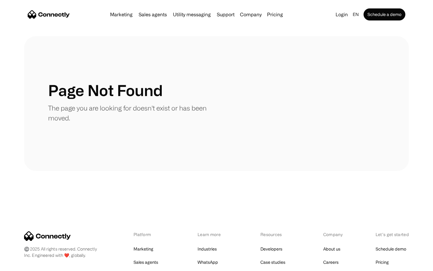 The height and width of the screenshot is (271, 433). Describe the element at coordinates (272, 249) in the screenshot. I see `a: Developers` at that location.